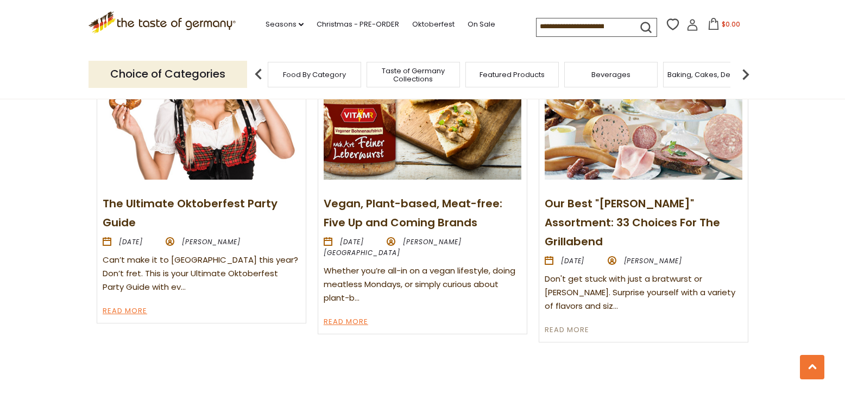  I want to click on img: Vegan, Plant-based, Meat-free: Five Up and Coming Brands, so click(423, 105).